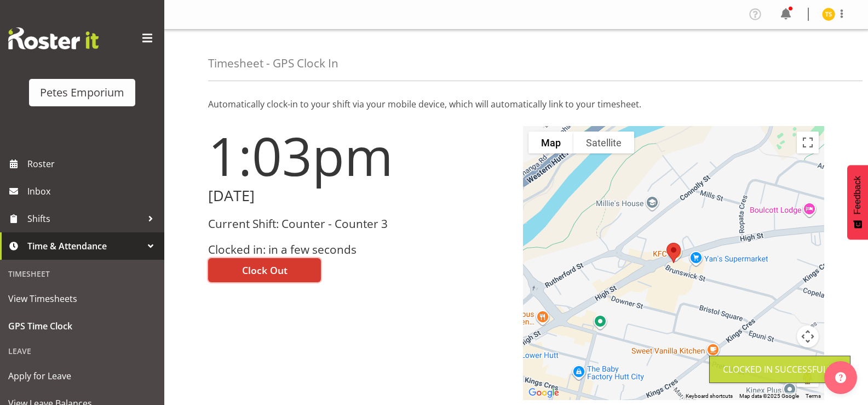  What do you see at coordinates (82, 93) in the screenshot?
I see `div: Petes Emporium` at bounding box center [82, 93].